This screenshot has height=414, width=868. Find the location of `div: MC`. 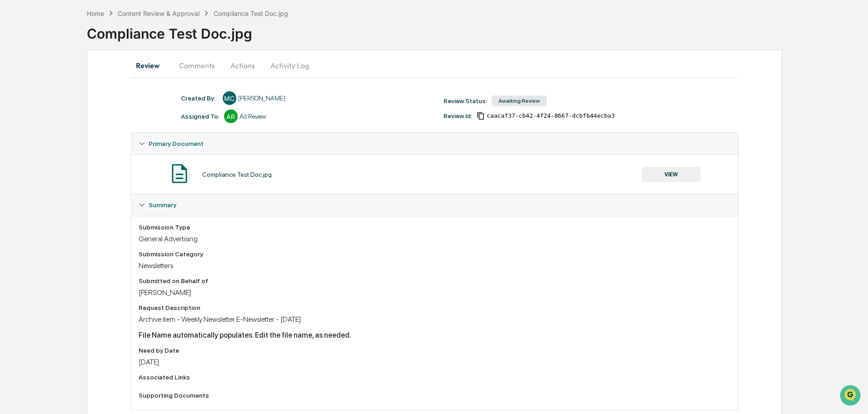

div: MC is located at coordinates (230, 98).